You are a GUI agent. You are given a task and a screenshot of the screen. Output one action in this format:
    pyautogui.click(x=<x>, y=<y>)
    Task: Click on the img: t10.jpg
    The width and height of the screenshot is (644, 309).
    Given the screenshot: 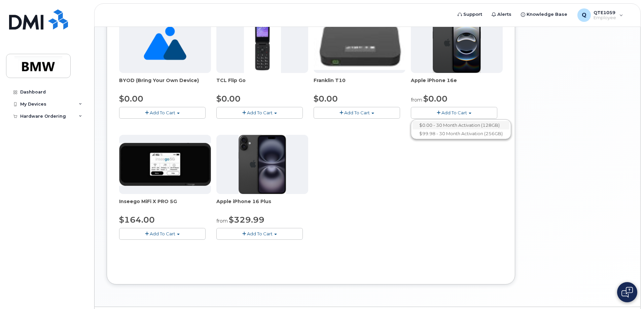 What is the action you would take?
    pyautogui.click(x=360, y=43)
    